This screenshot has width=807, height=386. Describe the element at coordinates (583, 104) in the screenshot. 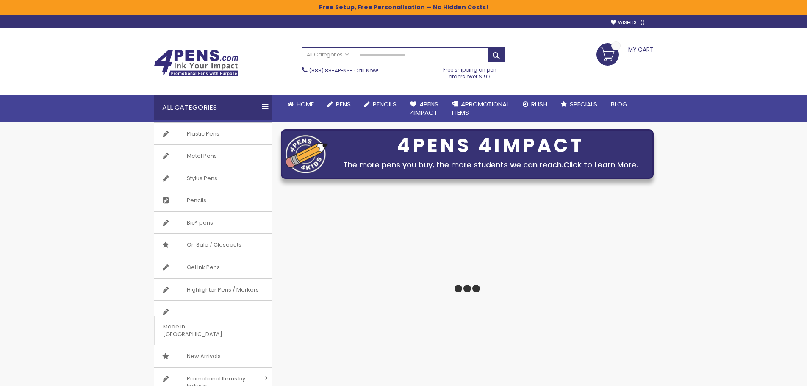

I see `span: Specials` at that location.